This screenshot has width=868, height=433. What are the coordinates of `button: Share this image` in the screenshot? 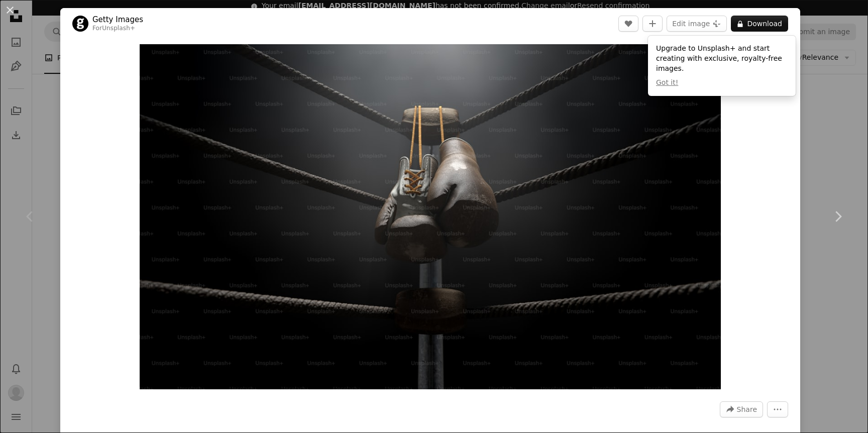 It's located at (741, 409).